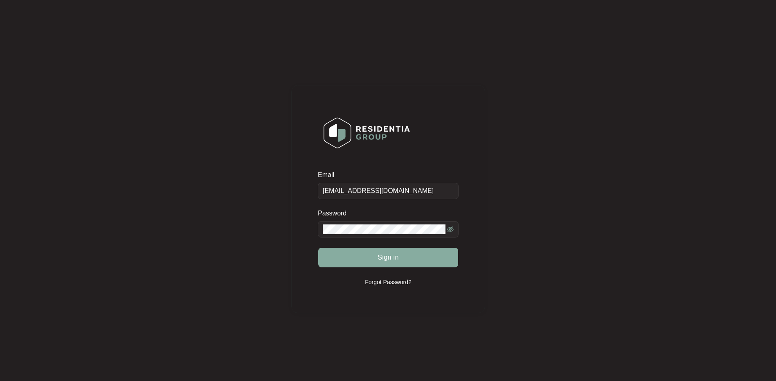  I want to click on input: Password, so click(384, 230).